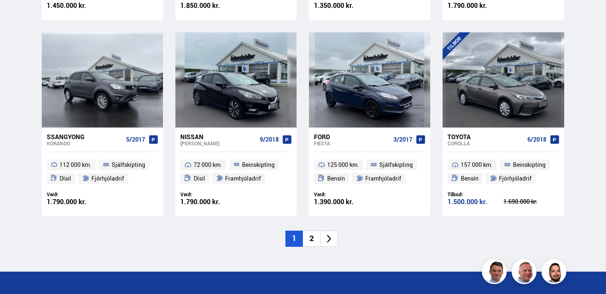 This screenshot has height=294, width=606. I want to click on span: 9/2018, so click(269, 139).